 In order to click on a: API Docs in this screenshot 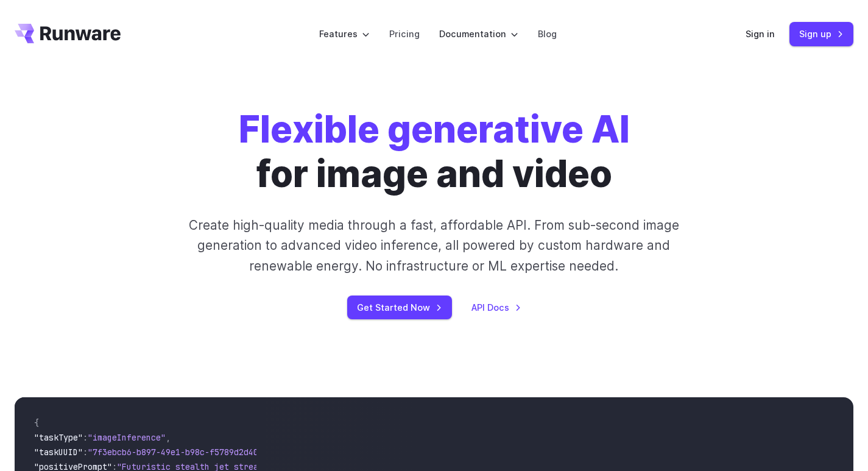, I will do `click(496, 307)`.